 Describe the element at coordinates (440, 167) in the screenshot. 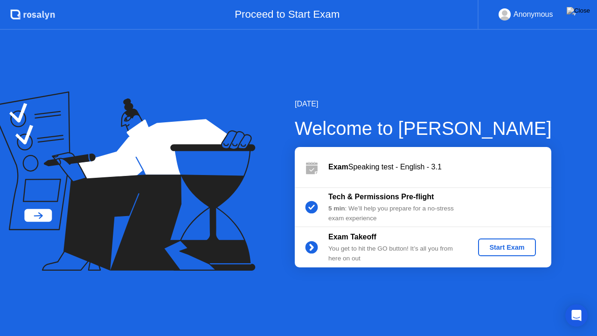

I see `div: Speaking test - English - 3.1` at that location.